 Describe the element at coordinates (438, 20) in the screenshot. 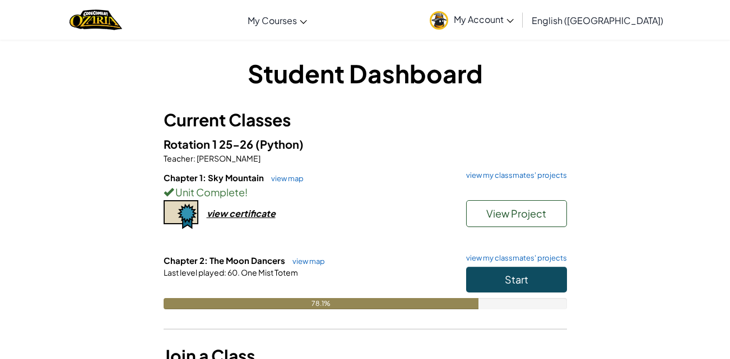

I see `img: avatar` at that location.